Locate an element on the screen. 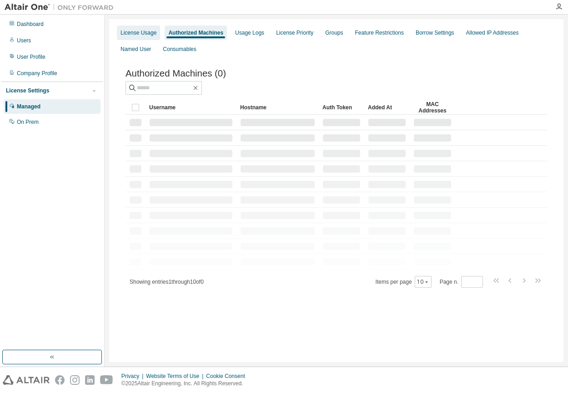 The image size is (568, 393). div: Auth Token is located at coordinates (342, 107).